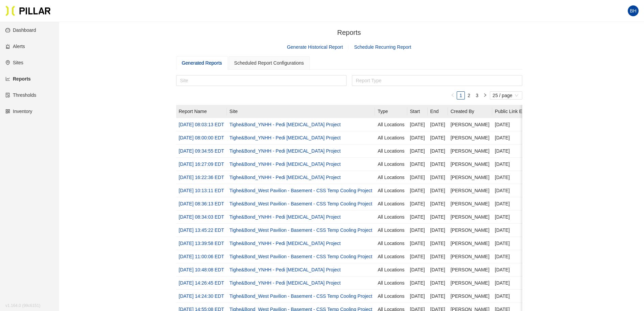  What do you see at coordinates (506, 95) in the screenshot?
I see `span: 25 / page` at bounding box center [506, 95].